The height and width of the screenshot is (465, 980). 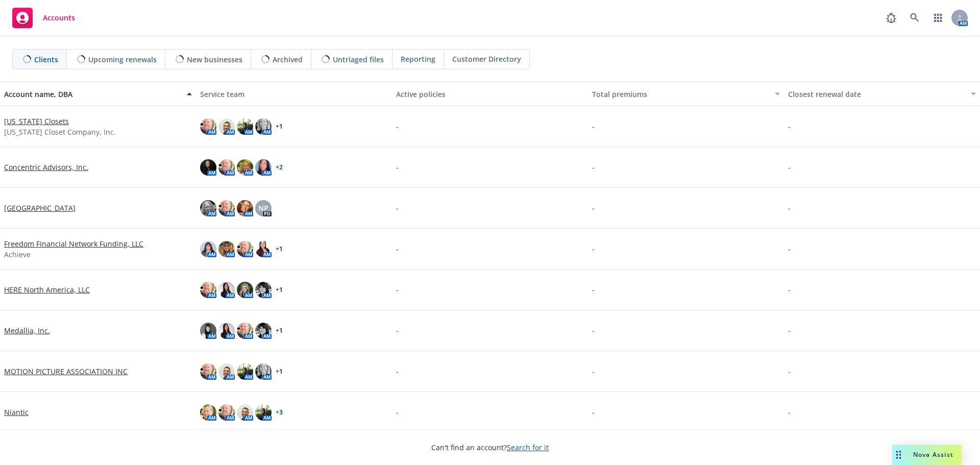 I want to click on span: Archived, so click(x=287, y=59).